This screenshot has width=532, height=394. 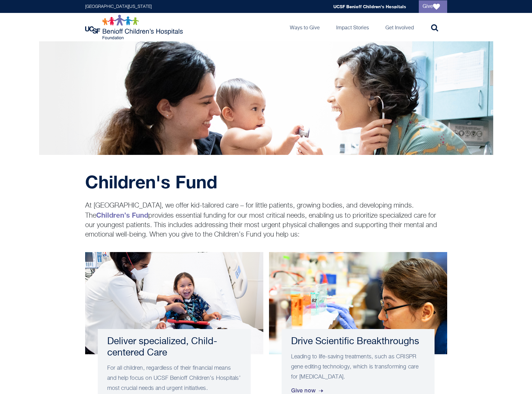 What do you see at coordinates (400, 27) in the screenshot?
I see `a: Get Involved` at bounding box center [400, 27].